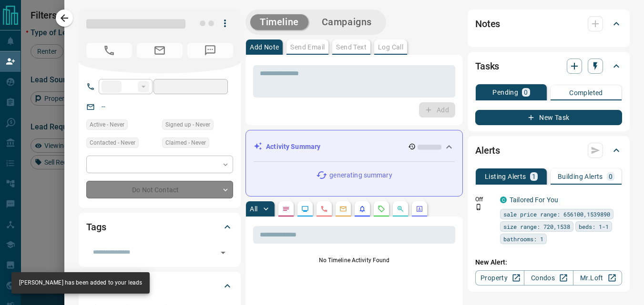 The height and width of the screenshot is (305, 644). What do you see at coordinates (503, 200) in the screenshot?
I see `div: condos.ca` at bounding box center [503, 200].